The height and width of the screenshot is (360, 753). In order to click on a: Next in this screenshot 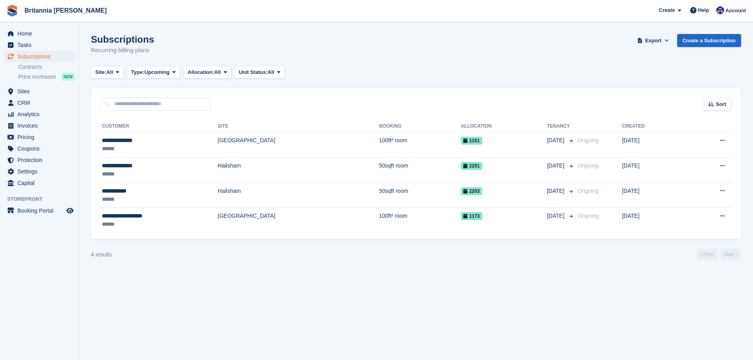, I will do `click(731, 254)`.